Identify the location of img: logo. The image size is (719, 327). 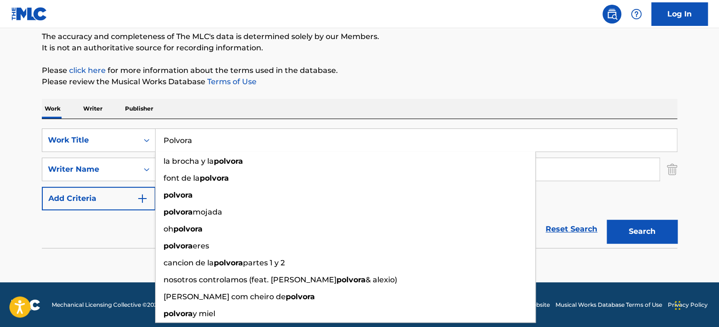
(26, 304).